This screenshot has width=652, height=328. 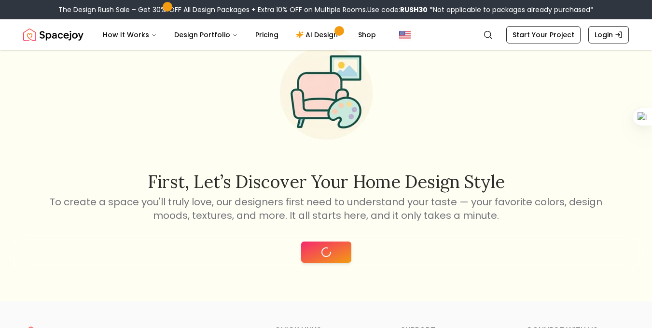 I want to click on nav: Main, so click(x=239, y=35).